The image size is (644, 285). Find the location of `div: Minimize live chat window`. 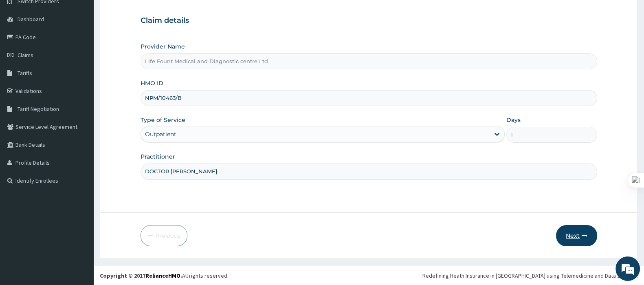

div: Minimize live chat window is located at coordinates (144, 14).